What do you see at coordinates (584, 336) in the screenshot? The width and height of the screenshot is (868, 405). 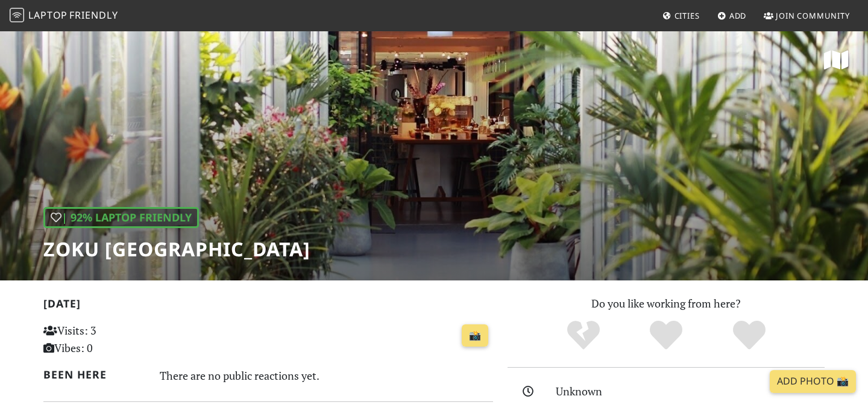 I see `div: No` at bounding box center [584, 336].